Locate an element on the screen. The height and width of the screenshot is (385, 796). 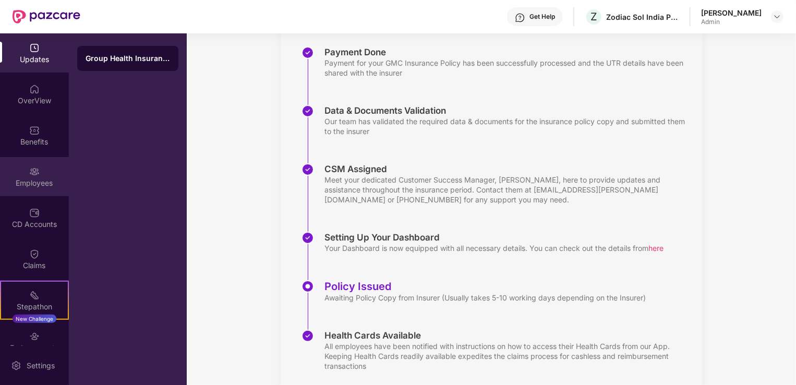
img: svg+xml;base64,PHN2ZyBpZD0iRHJvcGRvd24tMzJ4MzIiIHhtbG5zPSJodHRwOi8vd3d3LnczLm9yZy8yMDAwL3N2ZyIgd2... is located at coordinates (777, 17).